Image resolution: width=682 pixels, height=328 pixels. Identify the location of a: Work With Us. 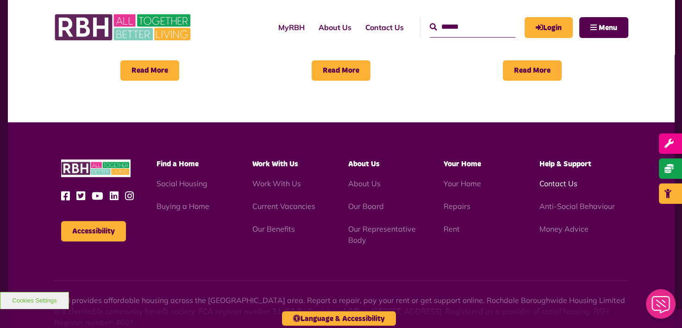
(277, 183).